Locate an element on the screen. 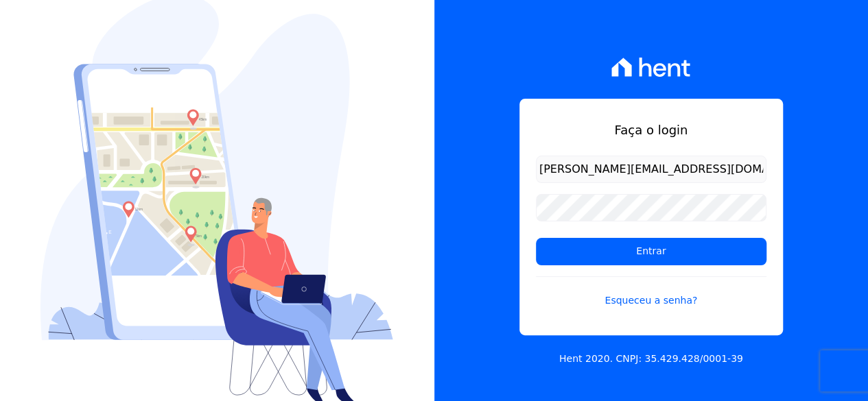  h1: Faça o login is located at coordinates (651, 129).